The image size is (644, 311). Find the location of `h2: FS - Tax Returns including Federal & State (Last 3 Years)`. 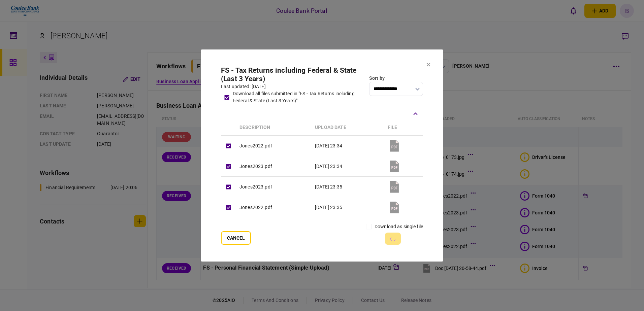

h2: FS - Tax Returns including Federal & State (Last 3 Years) is located at coordinates (293, 75).